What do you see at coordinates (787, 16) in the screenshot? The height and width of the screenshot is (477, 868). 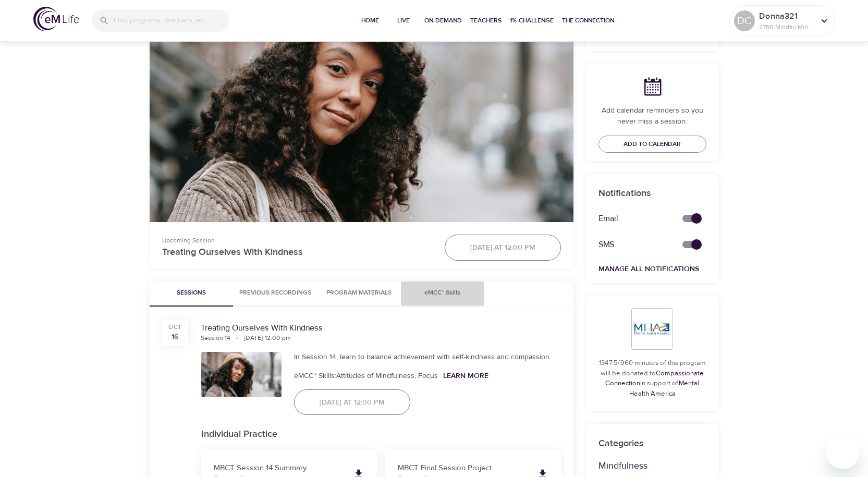 I see `p: Donna321` at bounding box center [787, 16].